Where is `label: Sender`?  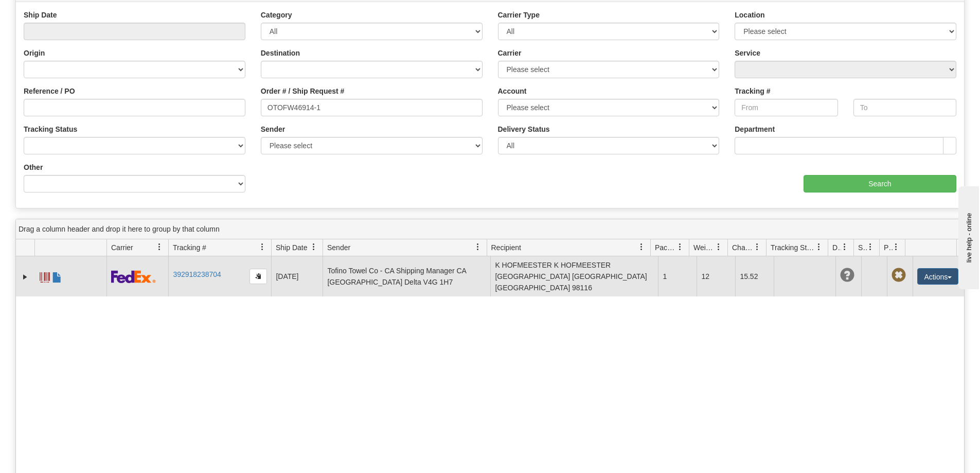 label: Sender is located at coordinates (272, 129).